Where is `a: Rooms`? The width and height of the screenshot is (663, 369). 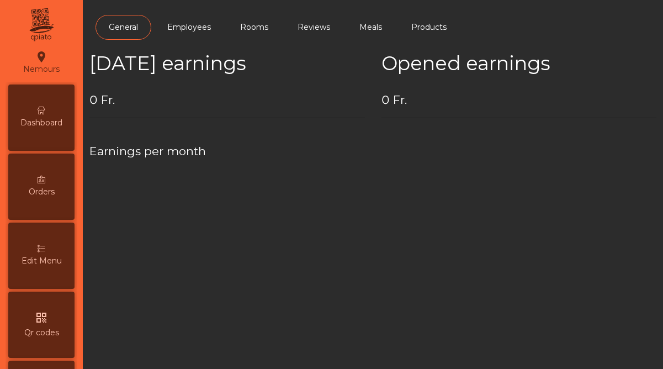 a: Rooms is located at coordinates (254, 27).